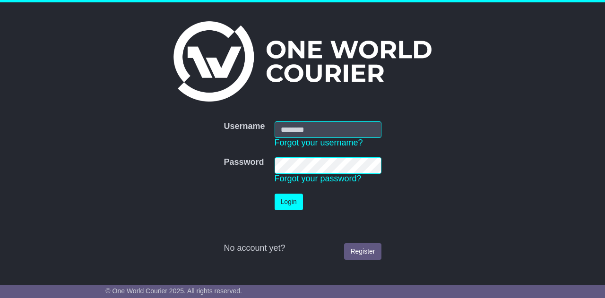 The width and height of the screenshot is (605, 298). I want to click on img: One World, so click(302, 61).